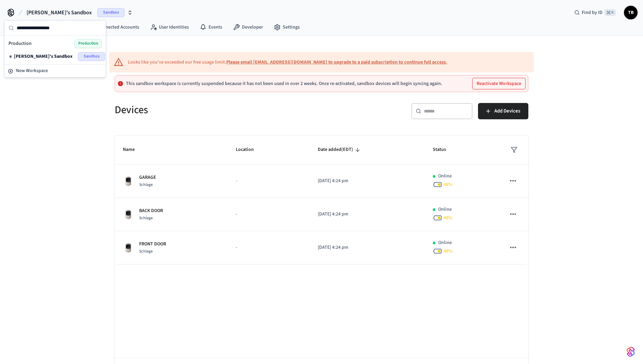 The height and width of the screenshot is (364, 643). What do you see at coordinates (113, 27) in the screenshot?
I see `a: Connected Accounts` at bounding box center [113, 27].